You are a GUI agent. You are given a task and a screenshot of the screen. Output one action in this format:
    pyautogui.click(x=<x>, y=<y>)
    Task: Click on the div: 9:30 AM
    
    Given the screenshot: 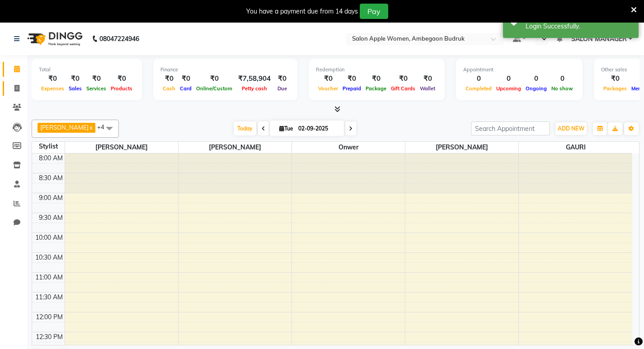 What is the action you would take?
    pyautogui.click(x=51, y=218)
    